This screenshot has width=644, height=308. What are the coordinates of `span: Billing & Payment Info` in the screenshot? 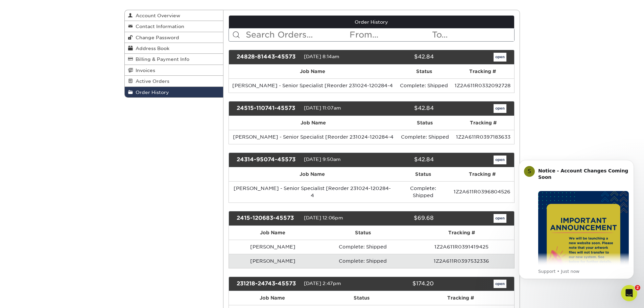 It's located at (161, 59).